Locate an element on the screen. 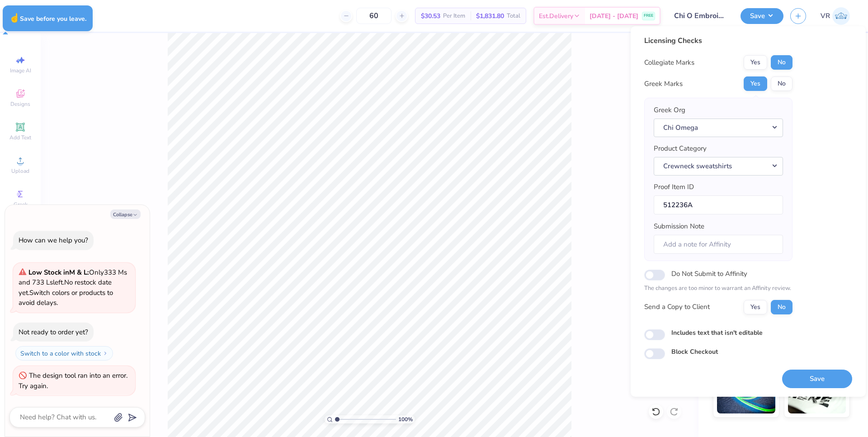 This screenshot has width=868, height=437. span: Upload is located at coordinates (21, 171).